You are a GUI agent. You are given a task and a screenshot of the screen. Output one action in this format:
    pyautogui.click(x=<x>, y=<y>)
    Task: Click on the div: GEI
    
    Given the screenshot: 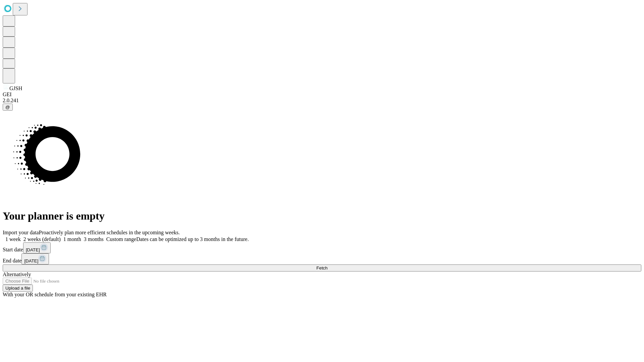 What is the action you would take?
    pyautogui.click(x=322, y=95)
    